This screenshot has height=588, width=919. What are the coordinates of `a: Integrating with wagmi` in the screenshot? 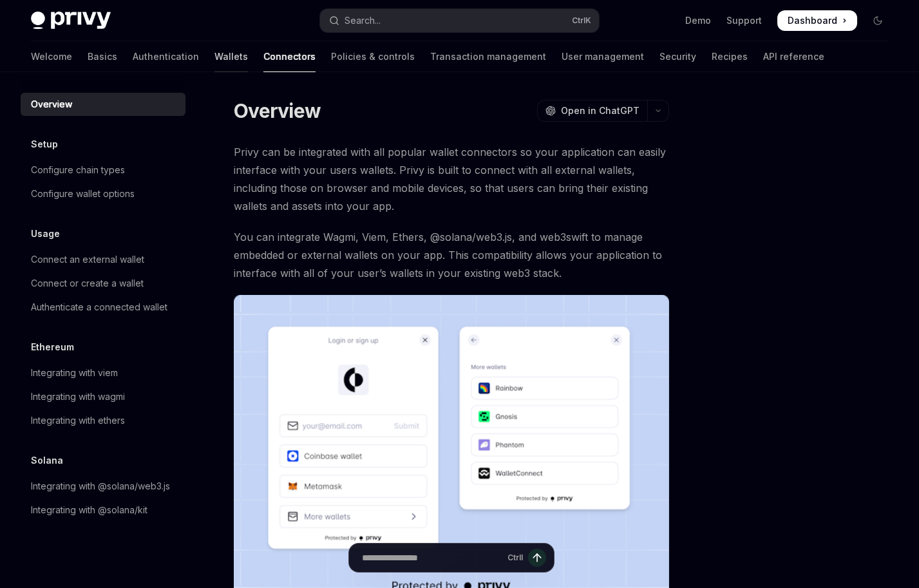 It's located at (103, 397).